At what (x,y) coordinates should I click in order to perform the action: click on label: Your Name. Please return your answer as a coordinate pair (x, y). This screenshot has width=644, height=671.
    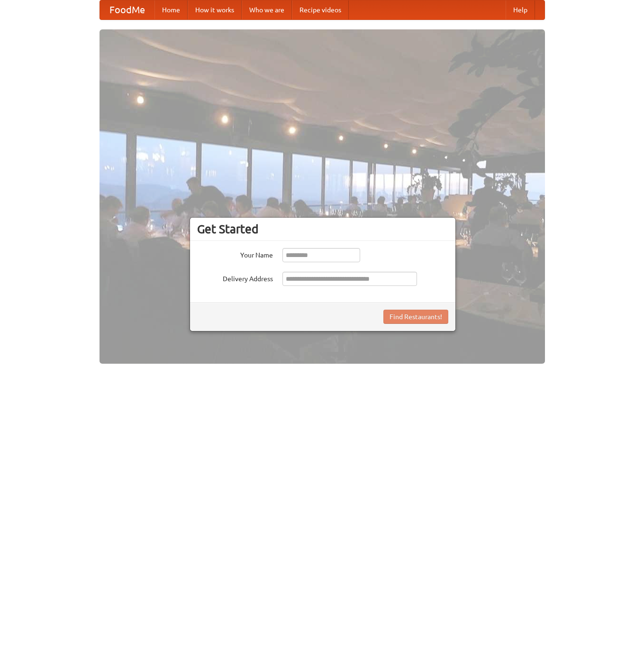
    Looking at the image, I should click on (235, 254).